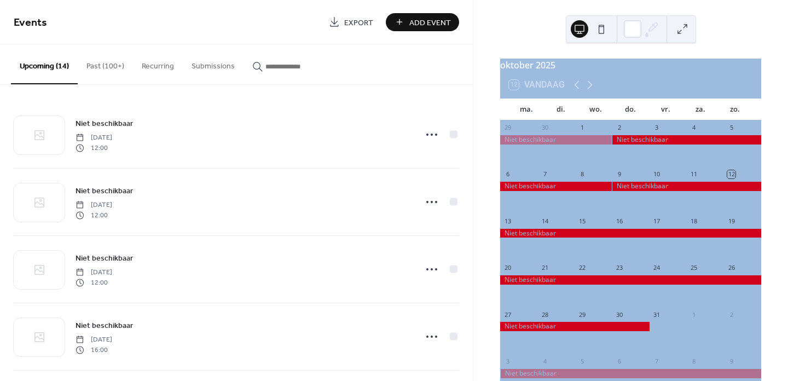  I want to click on div: 11, so click(694, 174).